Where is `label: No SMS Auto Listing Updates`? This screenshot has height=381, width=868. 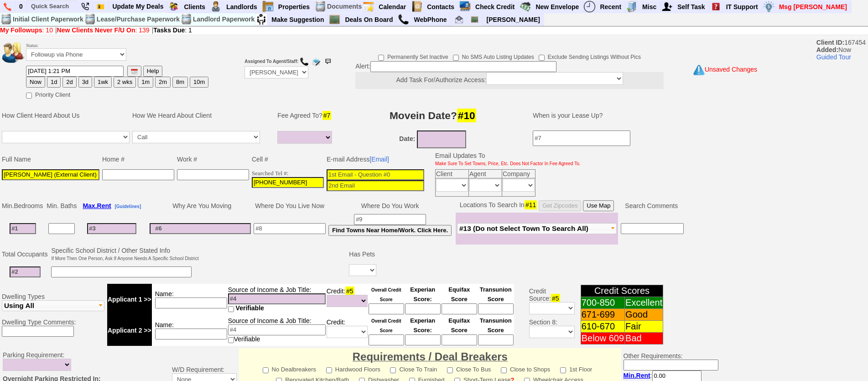 label: No SMS Auto Listing Updates is located at coordinates (493, 56).